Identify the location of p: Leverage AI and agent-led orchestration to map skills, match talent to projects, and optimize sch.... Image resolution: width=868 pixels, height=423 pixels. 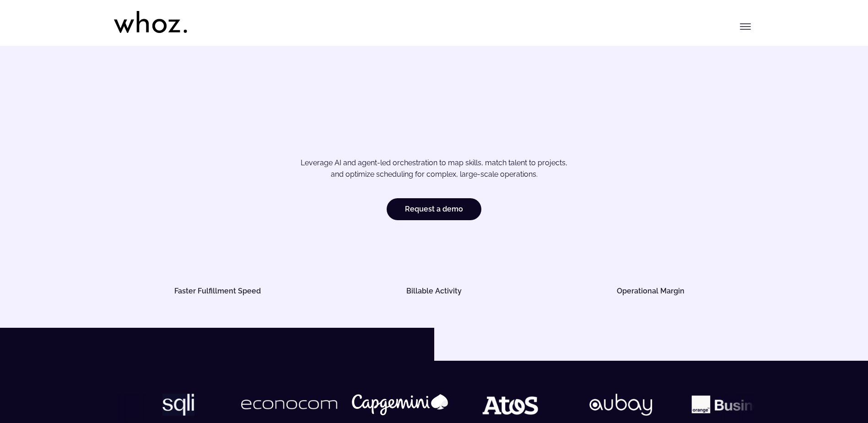
(434, 168).